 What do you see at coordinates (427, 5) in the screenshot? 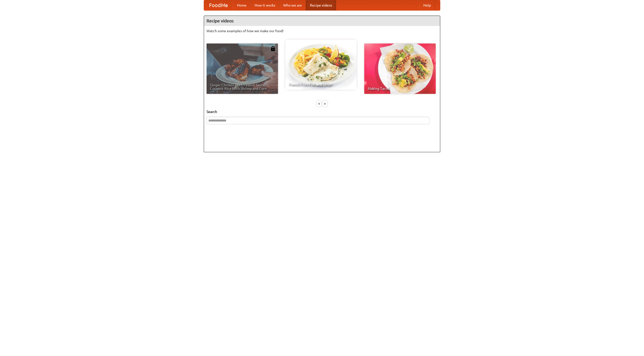
I see `a: Help` at bounding box center [427, 5].